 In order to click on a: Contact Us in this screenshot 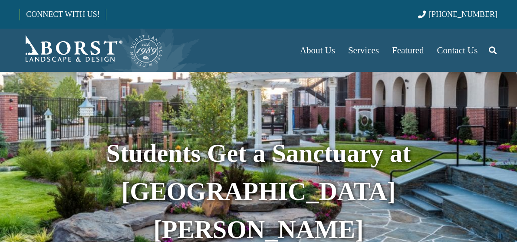, I will do `click(457, 50)`.